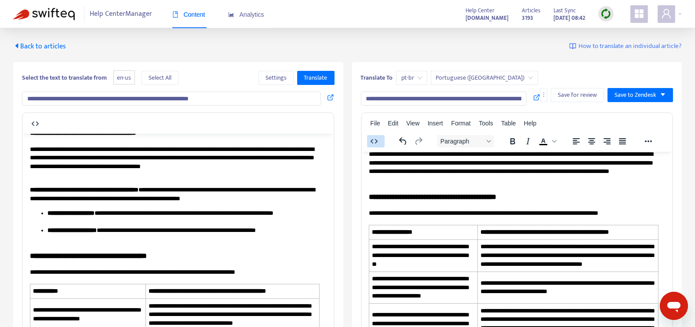 The width and height of the screenshot is (695, 327). Describe the element at coordinates (639, 14) in the screenshot. I see `span: appstore` at that location.